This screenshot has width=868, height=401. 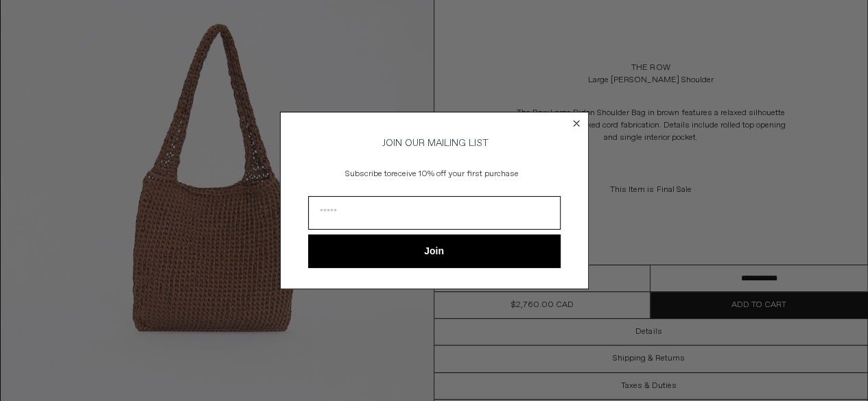 What do you see at coordinates (455, 175) in the screenshot?
I see `span: receive 10% off your first purchase` at bounding box center [455, 175].